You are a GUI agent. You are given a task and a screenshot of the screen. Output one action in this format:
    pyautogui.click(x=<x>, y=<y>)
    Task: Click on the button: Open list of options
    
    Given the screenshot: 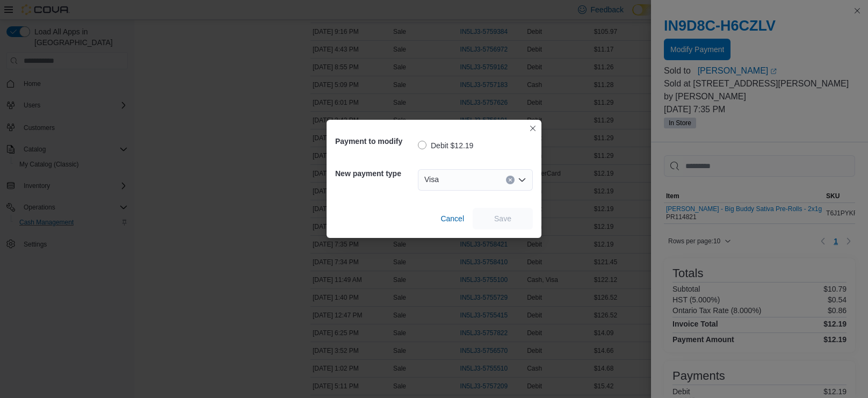 What is the action you would take?
    pyautogui.click(x=522, y=180)
    